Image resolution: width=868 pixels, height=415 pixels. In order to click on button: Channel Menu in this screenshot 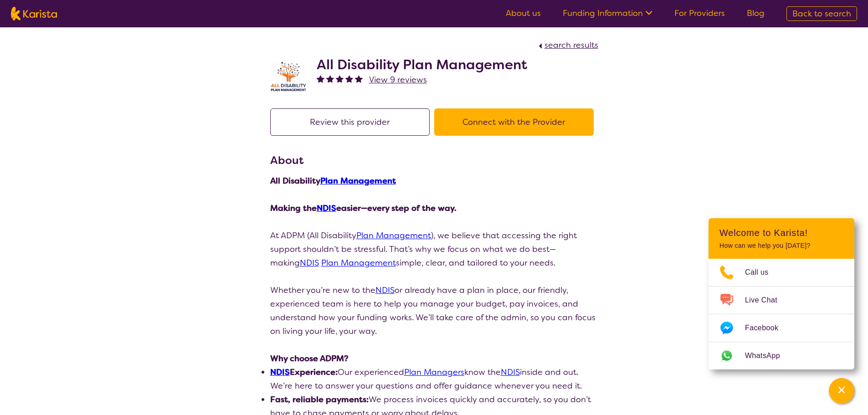, I will do `click(841, 391)`.